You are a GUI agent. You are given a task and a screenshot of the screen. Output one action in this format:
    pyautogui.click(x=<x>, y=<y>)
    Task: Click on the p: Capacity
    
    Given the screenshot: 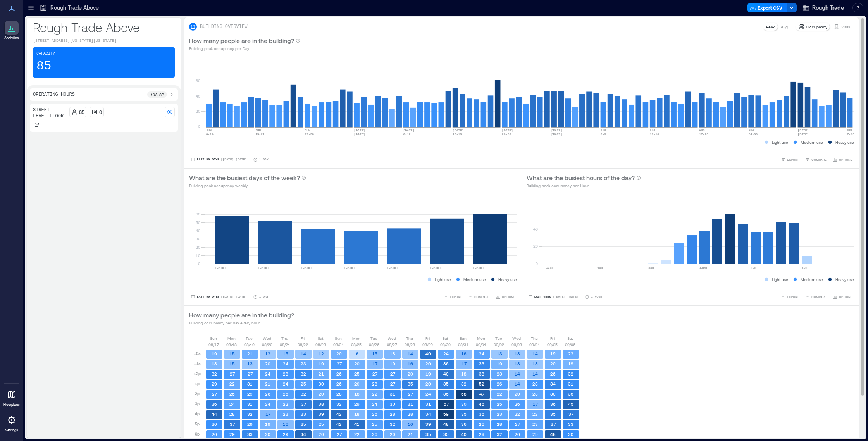 What is the action you would take?
    pyautogui.click(x=46, y=54)
    